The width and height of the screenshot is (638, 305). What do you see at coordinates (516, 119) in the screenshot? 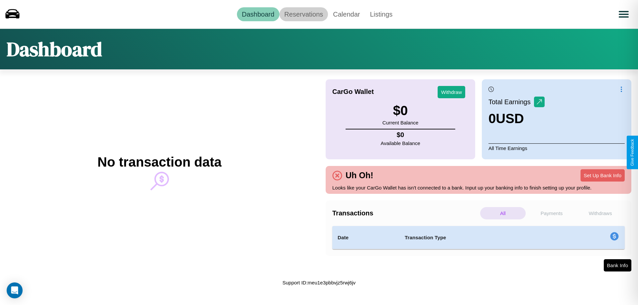
I see `h3: 0 USD` at bounding box center [516, 119].